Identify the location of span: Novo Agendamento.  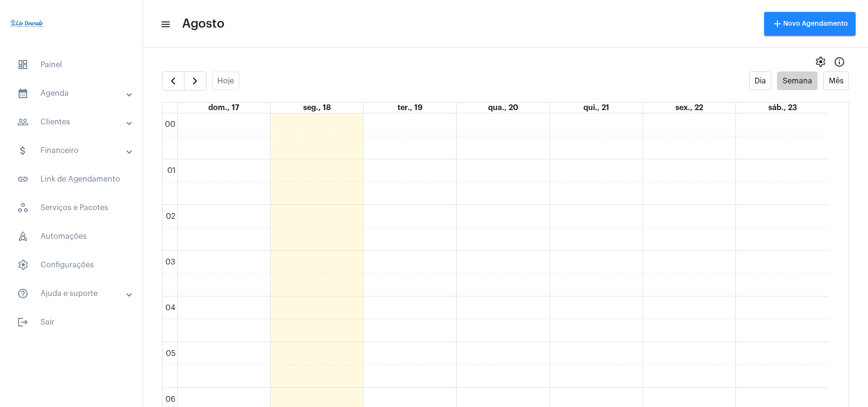
(810, 23).